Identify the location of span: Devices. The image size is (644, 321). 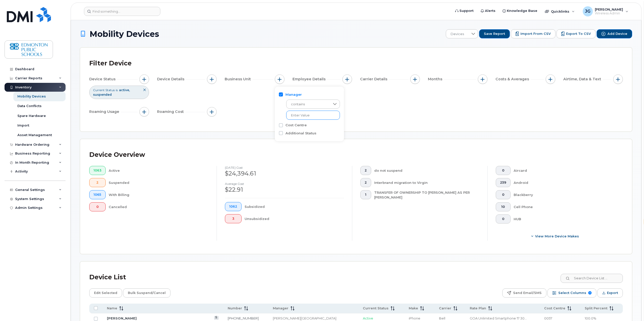
(457, 34).